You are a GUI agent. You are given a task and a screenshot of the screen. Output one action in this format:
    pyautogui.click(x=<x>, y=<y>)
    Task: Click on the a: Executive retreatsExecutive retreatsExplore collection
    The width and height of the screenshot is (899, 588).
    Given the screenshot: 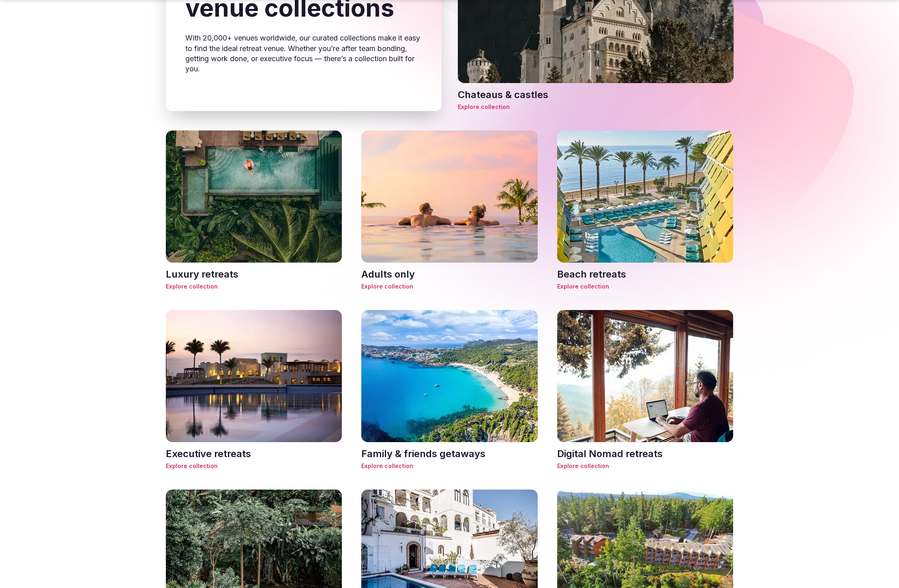 What is the action you would take?
    pyautogui.click(x=253, y=390)
    